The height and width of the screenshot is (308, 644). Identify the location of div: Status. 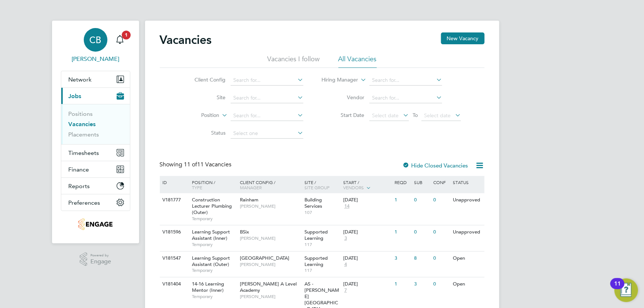
(467, 182).